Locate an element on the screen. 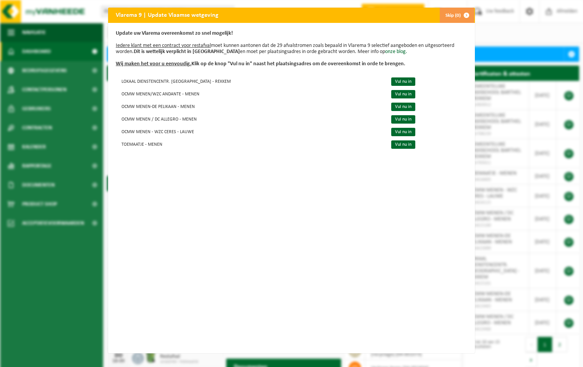 The width and height of the screenshot is (583, 367). td: OCMW MENEN/WZC ANDANTE - MENEN is located at coordinates (250, 94).